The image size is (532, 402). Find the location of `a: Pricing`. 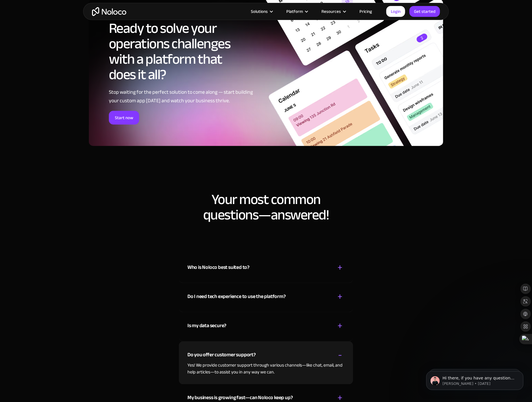

a: Pricing is located at coordinates (366, 11).